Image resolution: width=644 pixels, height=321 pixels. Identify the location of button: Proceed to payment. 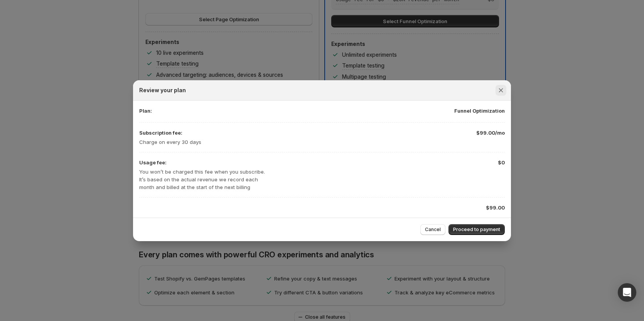
(477, 230).